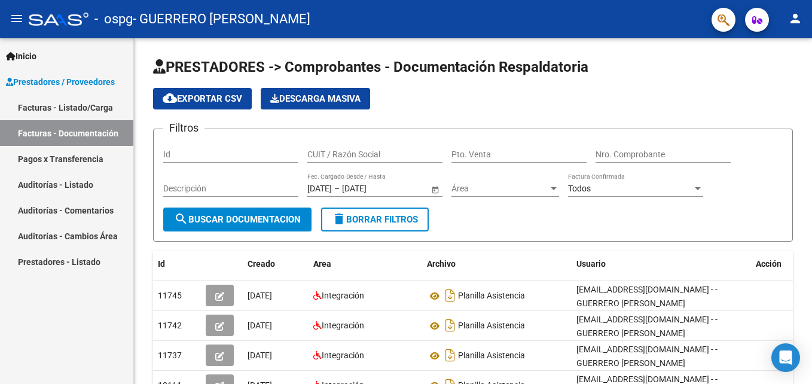 The image size is (812, 384). I want to click on app-download-masive: Descarga masiva de comprobantes (adjuntos), so click(315, 99).